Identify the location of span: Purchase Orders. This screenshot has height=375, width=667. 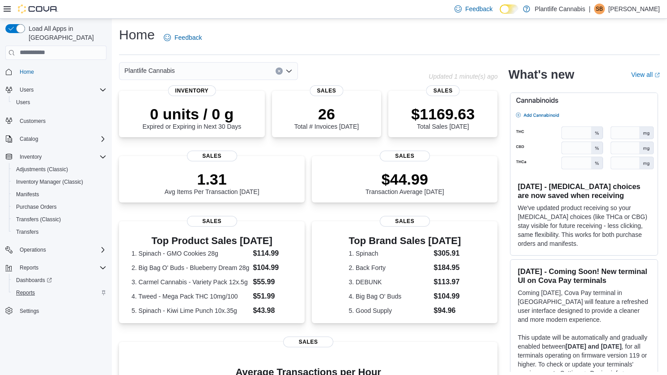
(36, 207).